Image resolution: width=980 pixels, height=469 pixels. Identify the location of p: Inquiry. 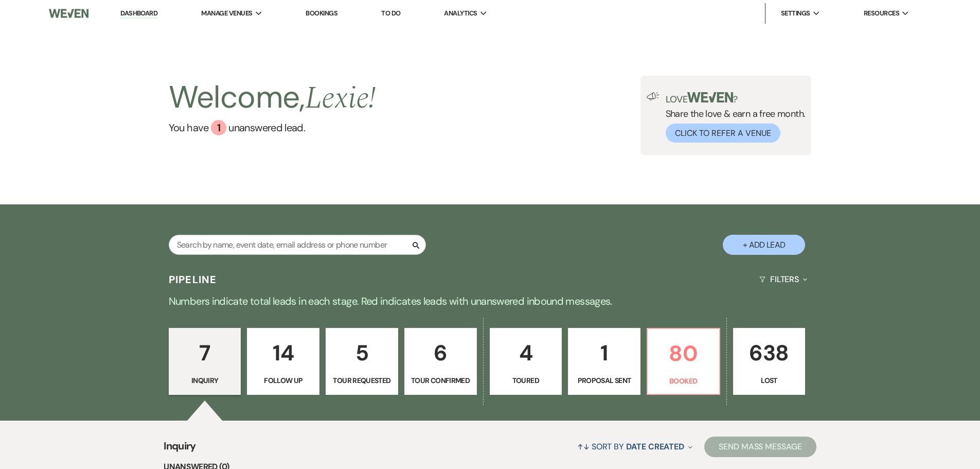
(205, 381).